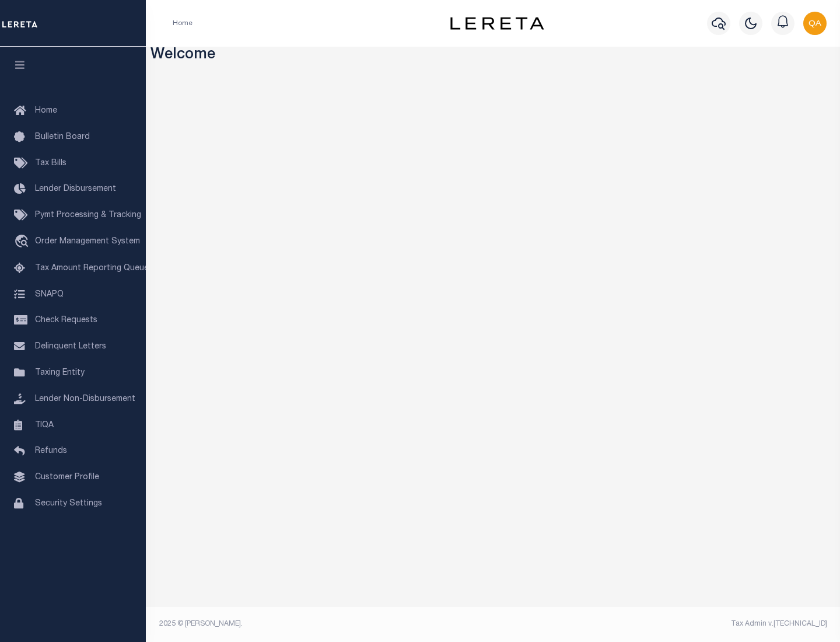  What do you see at coordinates (183, 23) in the screenshot?
I see `li: Home` at bounding box center [183, 23].